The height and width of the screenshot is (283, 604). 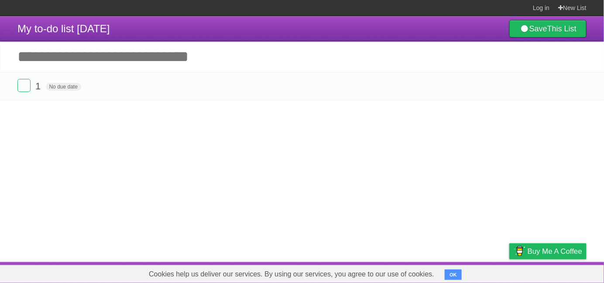 I want to click on a: About, so click(x=402, y=273).